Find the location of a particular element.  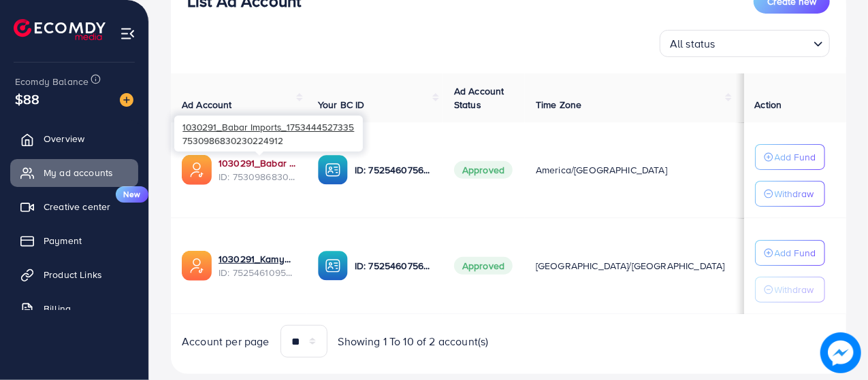

a: 1030291_Babar Imports_1753444527335 is located at coordinates (257, 163).